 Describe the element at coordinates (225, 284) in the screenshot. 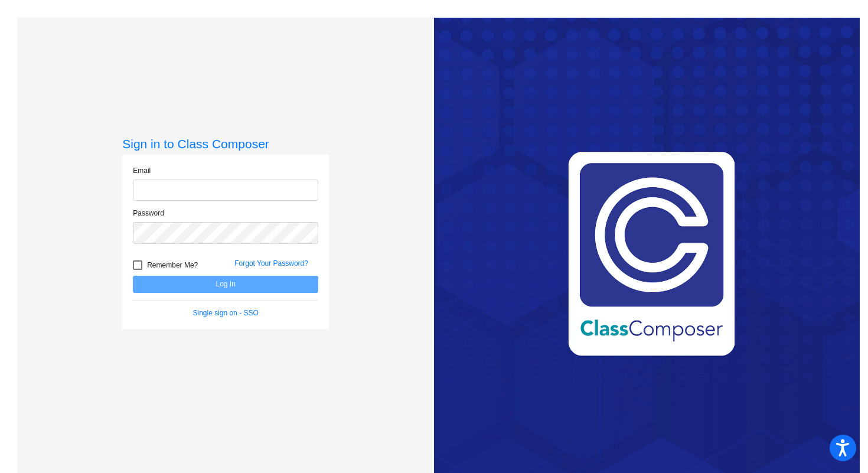

I see `button: Log In` at that location.